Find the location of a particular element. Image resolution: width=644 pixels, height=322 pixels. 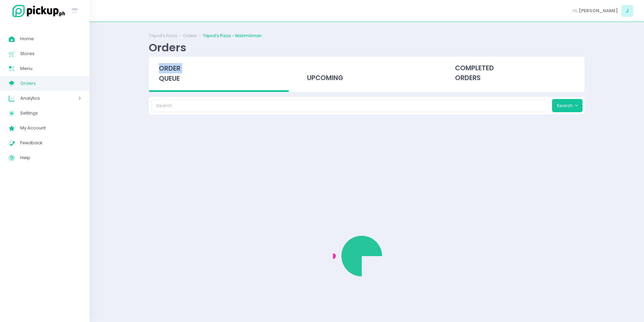

a: Orders is located at coordinates (190, 36).